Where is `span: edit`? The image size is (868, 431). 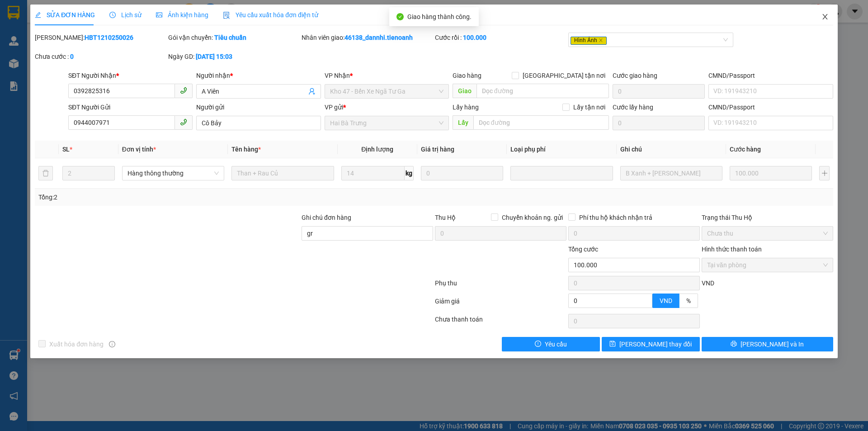
span: edit is located at coordinates (38, 15).